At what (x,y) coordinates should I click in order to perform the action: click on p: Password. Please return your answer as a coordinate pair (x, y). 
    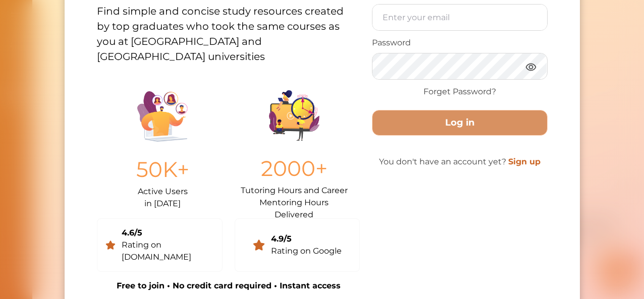
    Looking at the image, I should click on (460, 43).